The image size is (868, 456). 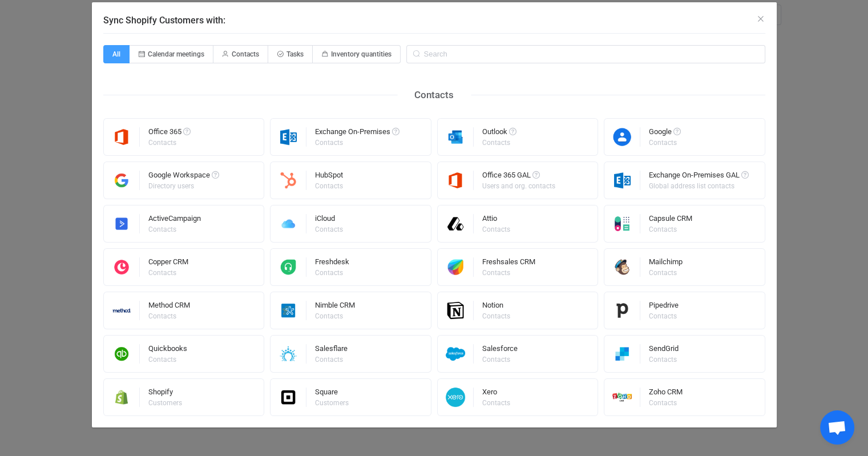 What do you see at coordinates (497, 307) in the screenshot?
I see `div: Notion` at bounding box center [497, 307].